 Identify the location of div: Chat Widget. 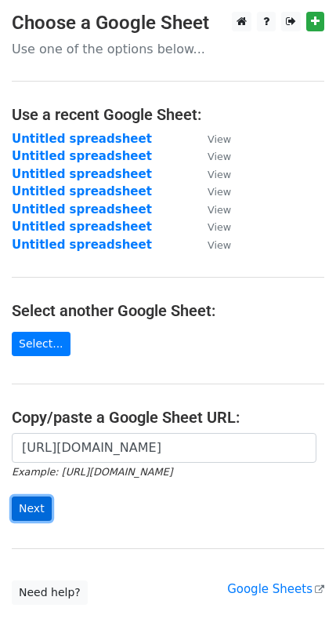
(298, 606).